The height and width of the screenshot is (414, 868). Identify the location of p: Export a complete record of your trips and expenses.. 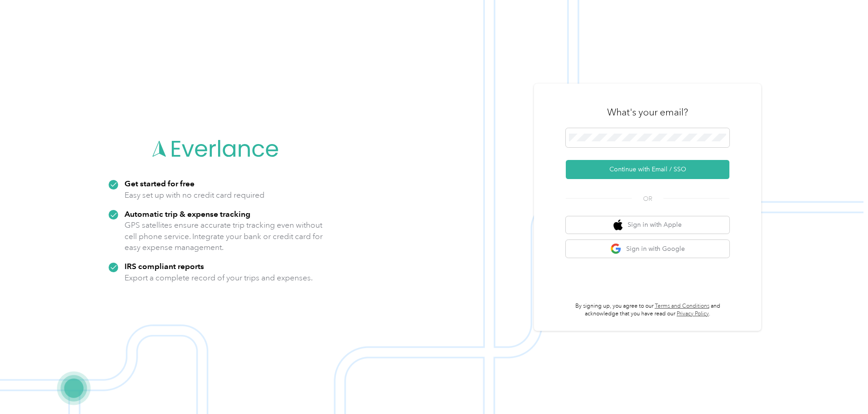
(219, 278).